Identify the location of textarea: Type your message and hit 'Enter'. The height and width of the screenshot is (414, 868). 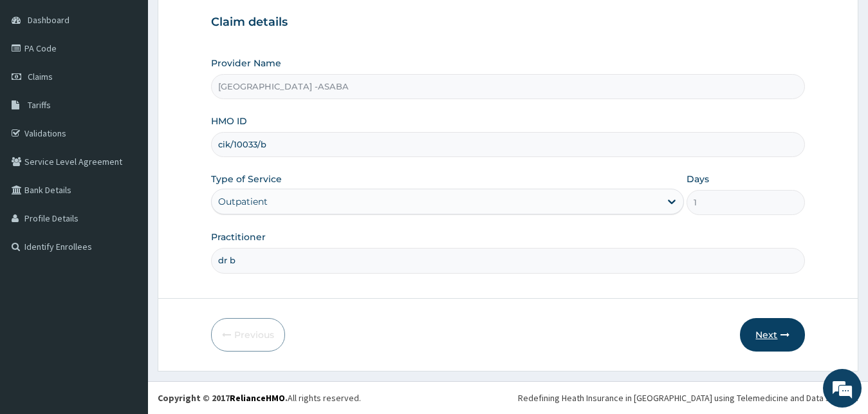
(126, 299).